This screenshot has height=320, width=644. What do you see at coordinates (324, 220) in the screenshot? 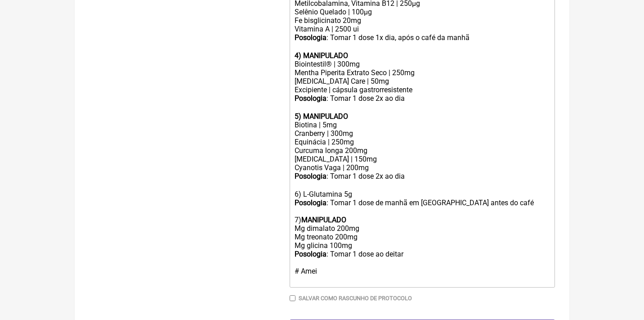
I see `strong: MANIPULADO` at bounding box center [324, 220].